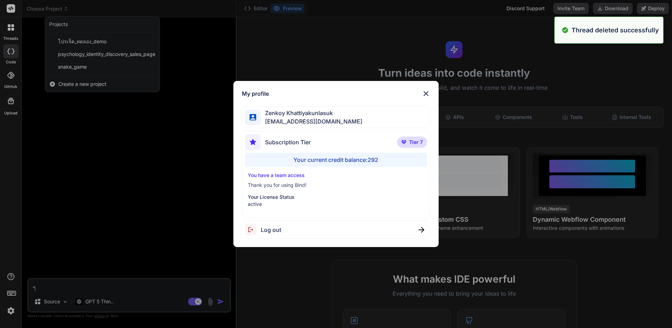  What do you see at coordinates (336, 160) in the screenshot?
I see `div: Your current credit balance: 292` at bounding box center [336, 160].